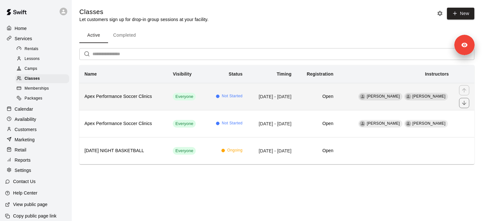 The height and width of the screenshot is (221, 482). Describe the element at coordinates (36, 109) in the screenshot. I see `div: Calendar` at that location.